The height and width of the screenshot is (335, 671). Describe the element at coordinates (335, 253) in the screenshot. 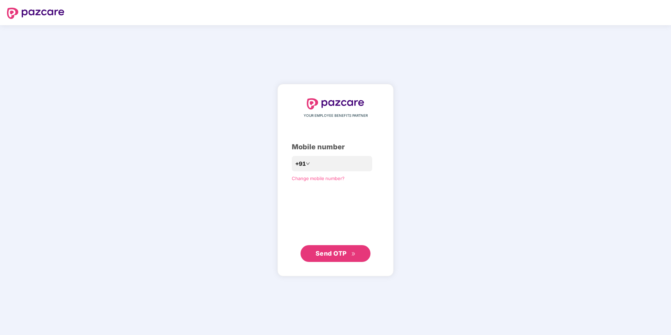

I see `button: Send OTPdouble-right` at that location.